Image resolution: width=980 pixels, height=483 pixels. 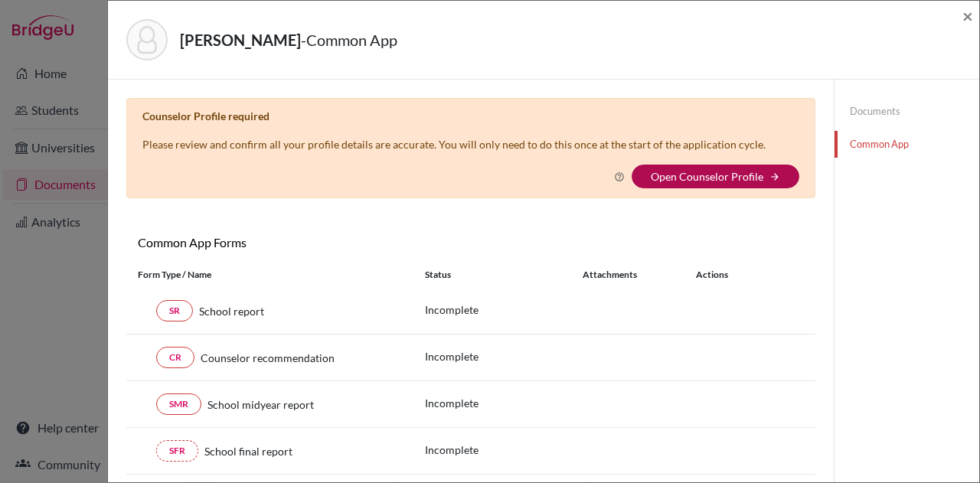 What do you see at coordinates (906, 111) in the screenshot?
I see `a: Documents` at bounding box center [906, 111].